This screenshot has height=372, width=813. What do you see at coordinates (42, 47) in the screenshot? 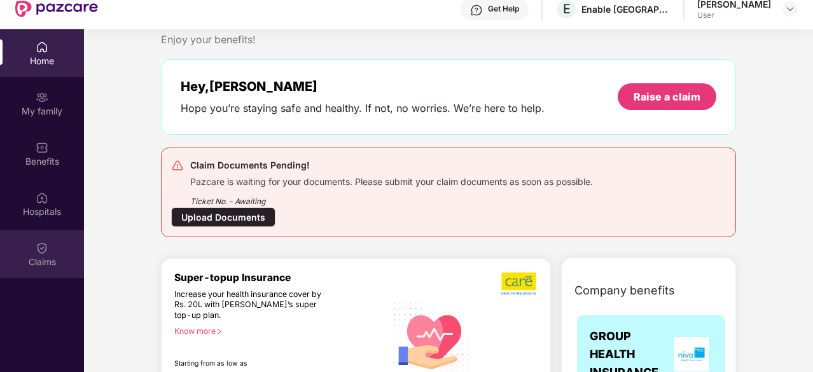
I see `img: svg+xml;base64,PHN2ZyBpZD0iSG9tZSIgeG1sbnM9Imh0dHA6Ly93d3cudzMub3JnLzIwMDAvc3ZnIiB3aWR0aD0iMjAiIG...` at bounding box center [42, 47].